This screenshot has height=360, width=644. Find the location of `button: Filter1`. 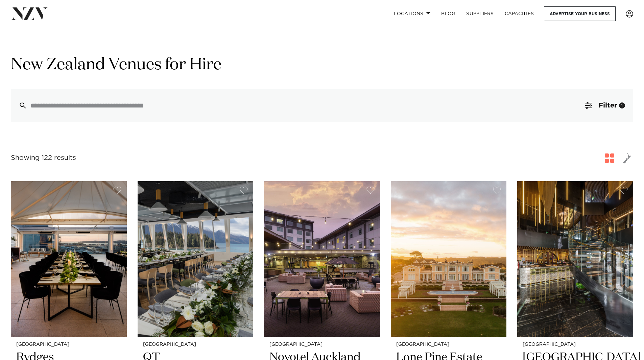

button: Filter1 is located at coordinates (605, 105).